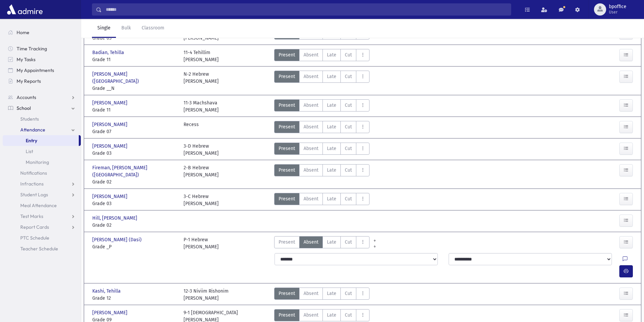 This screenshot has width=644, height=322. What do you see at coordinates (191, 128) in the screenshot?
I see `div: Recess` at bounding box center [191, 128].